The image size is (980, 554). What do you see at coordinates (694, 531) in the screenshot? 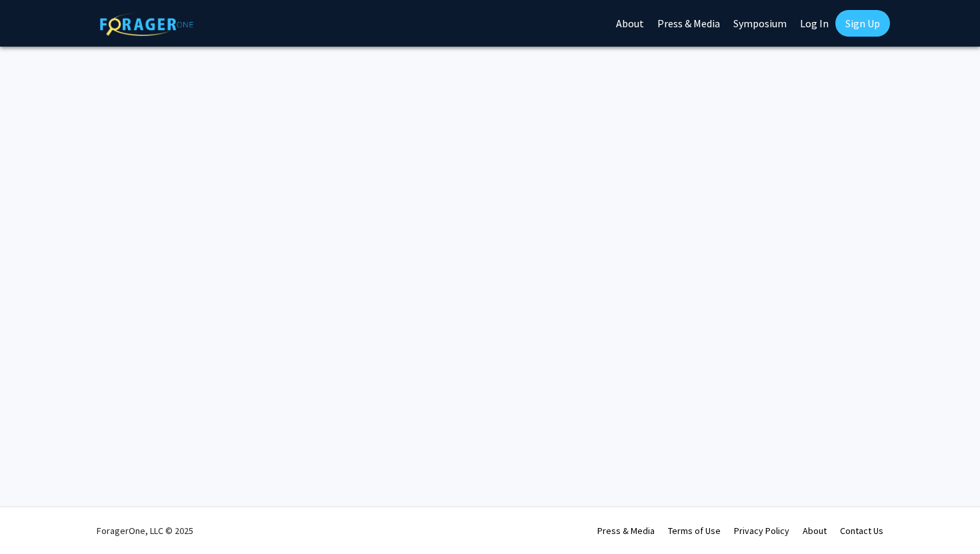
I see `a: Terms of Use` at bounding box center [694, 531].